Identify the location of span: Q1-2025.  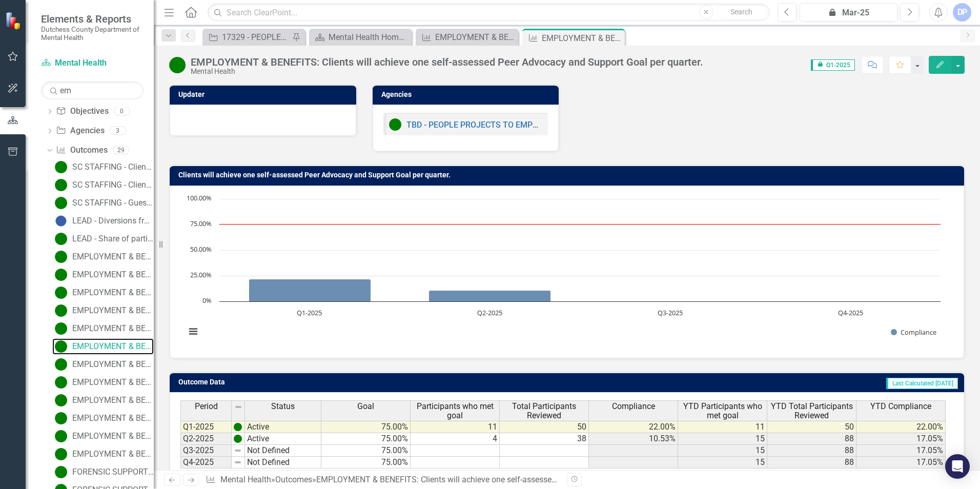
(833, 65).